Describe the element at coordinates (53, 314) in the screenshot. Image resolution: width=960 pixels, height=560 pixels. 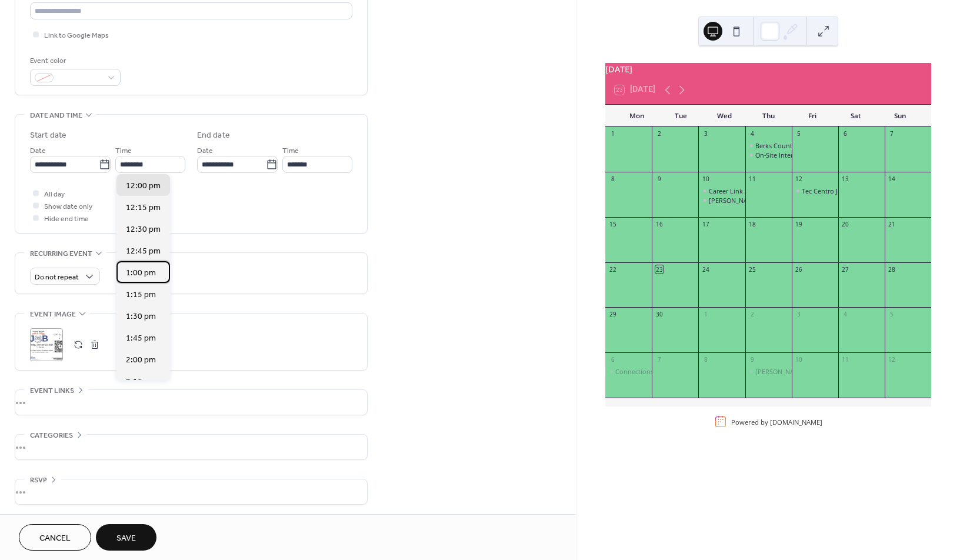
I see `span: Event image` at that location.